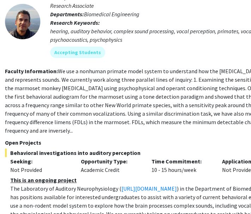  Describe the element at coordinates (111, 165) in the screenshot. I see `div: Academic Credit` at that location.